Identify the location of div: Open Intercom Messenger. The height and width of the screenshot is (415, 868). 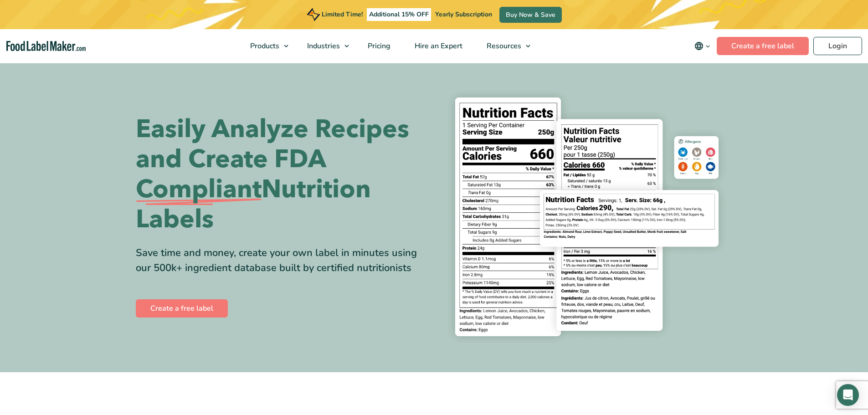
(847, 395).